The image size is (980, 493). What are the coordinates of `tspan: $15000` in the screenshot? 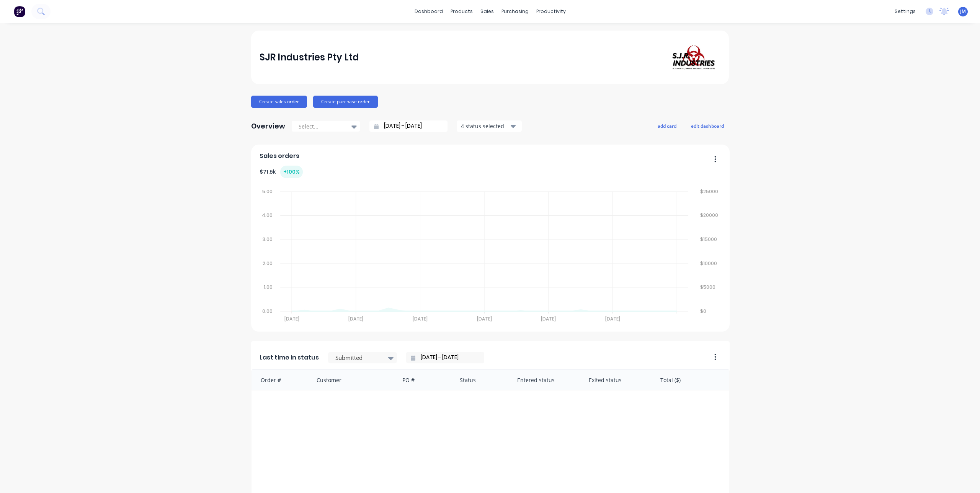 It's located at (709, 239).